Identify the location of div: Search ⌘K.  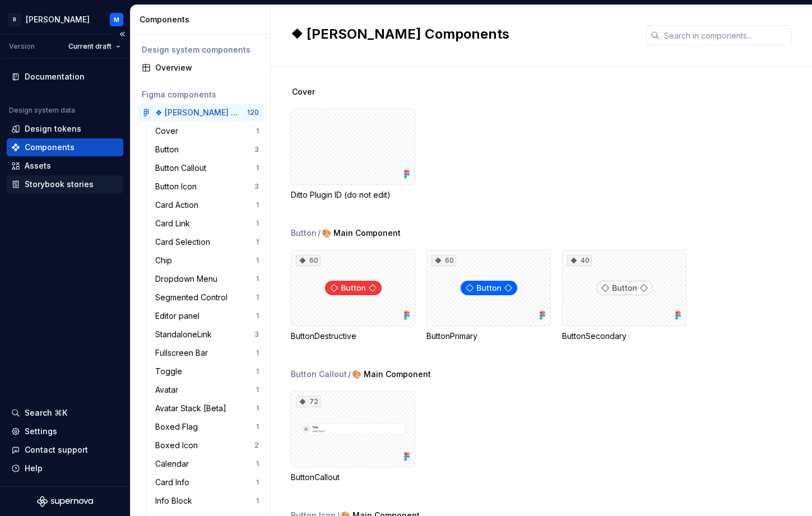
(46, 413).